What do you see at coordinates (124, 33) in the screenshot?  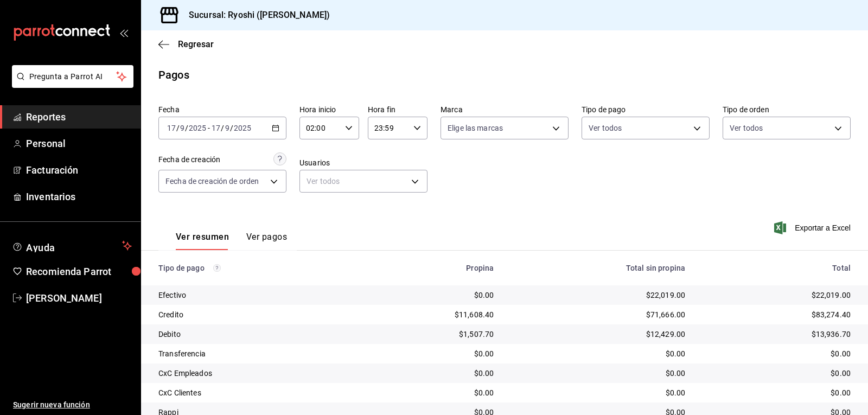 I see `button: open_drawer_menu` at bounding box center [124, 33].